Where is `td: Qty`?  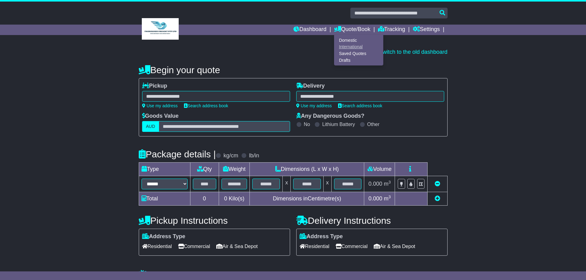
td: Qty is located at coordinates (204, 169).